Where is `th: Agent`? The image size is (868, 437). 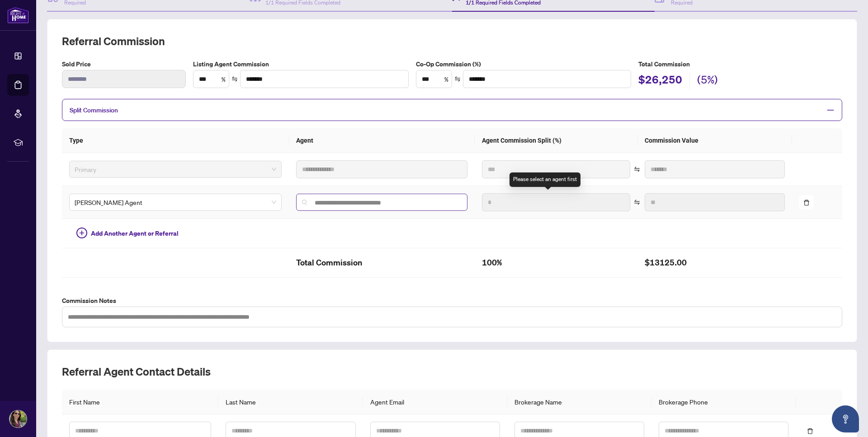
th: Agent is located at coordinates (382, 140).